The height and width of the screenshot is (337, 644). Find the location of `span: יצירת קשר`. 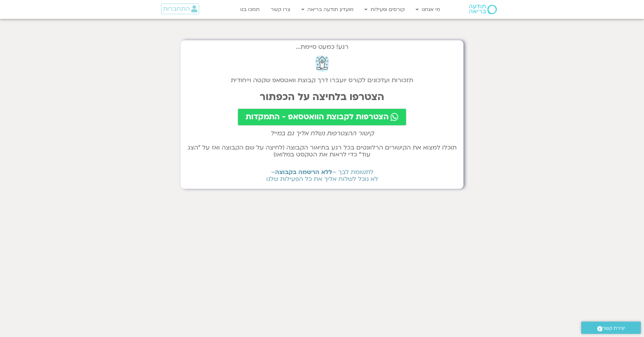

span: יצירת קשר is located at coordinates (614, 328).